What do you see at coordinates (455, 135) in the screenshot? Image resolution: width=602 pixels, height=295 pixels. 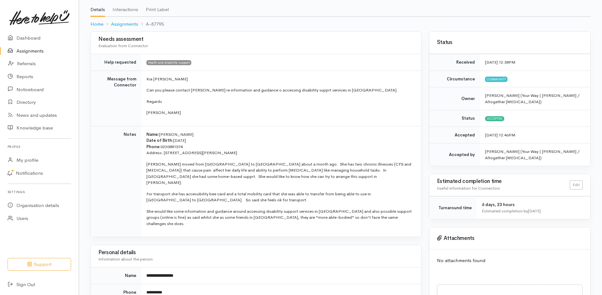 I see `td: Accepted` at bounding box center [455, 135].